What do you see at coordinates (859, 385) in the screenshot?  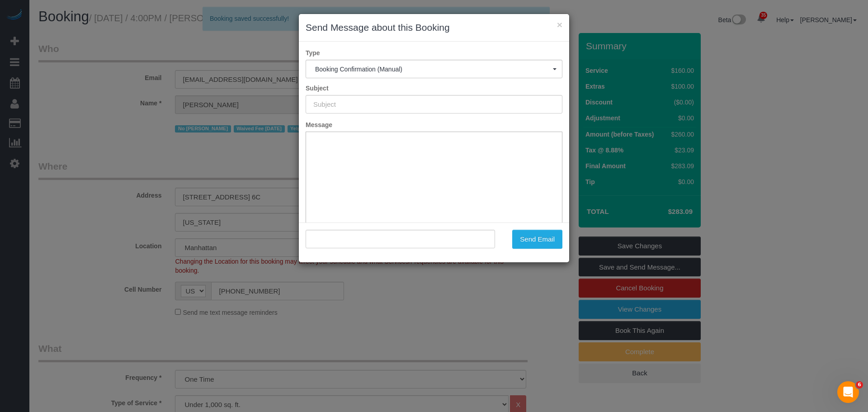 I see `span: 6` at bounding box center [859, 385].